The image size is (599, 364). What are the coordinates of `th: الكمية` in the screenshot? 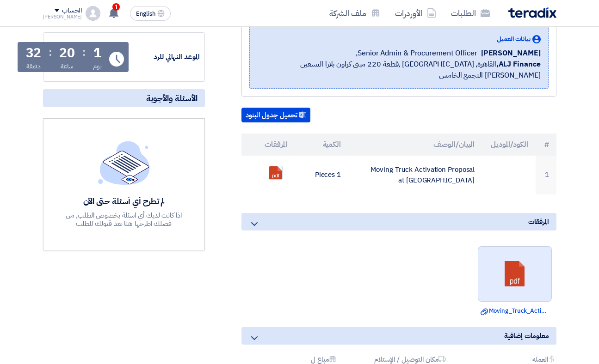 It's located at (322, 144).